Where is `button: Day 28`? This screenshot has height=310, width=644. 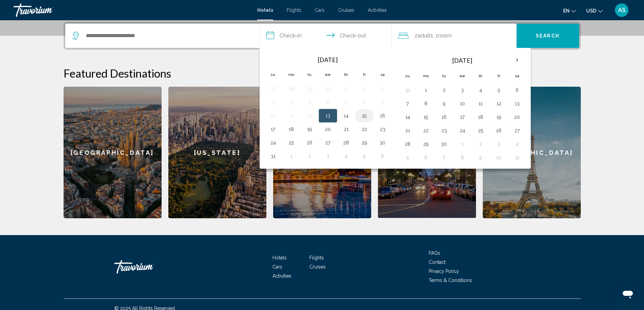
button: Day 28 is located at coordinates (346, 142).